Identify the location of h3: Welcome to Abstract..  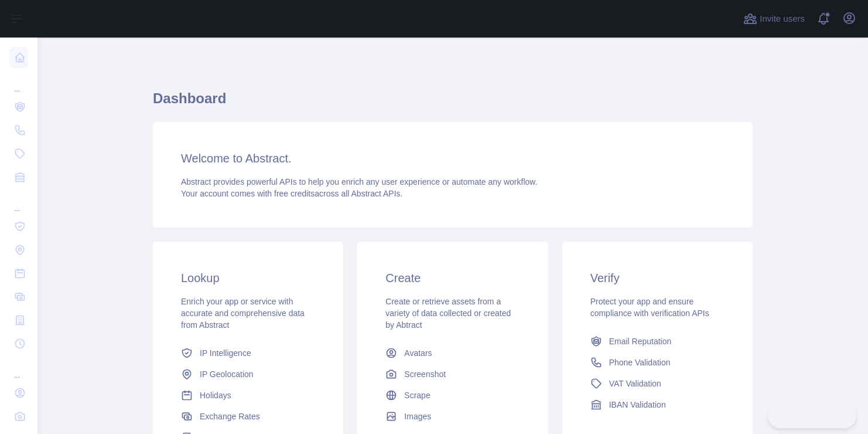
(453, 158).